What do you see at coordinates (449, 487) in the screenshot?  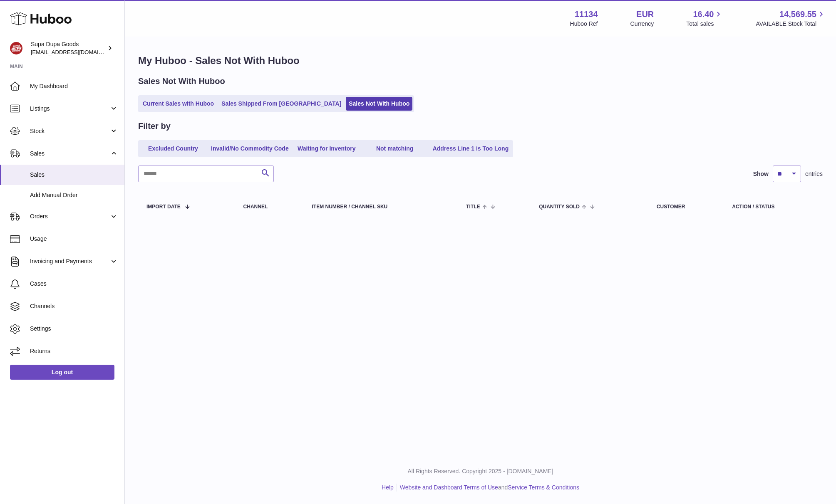 I see `a: Website and Dashboard Terms of Use` at bounding box center [449, 487].